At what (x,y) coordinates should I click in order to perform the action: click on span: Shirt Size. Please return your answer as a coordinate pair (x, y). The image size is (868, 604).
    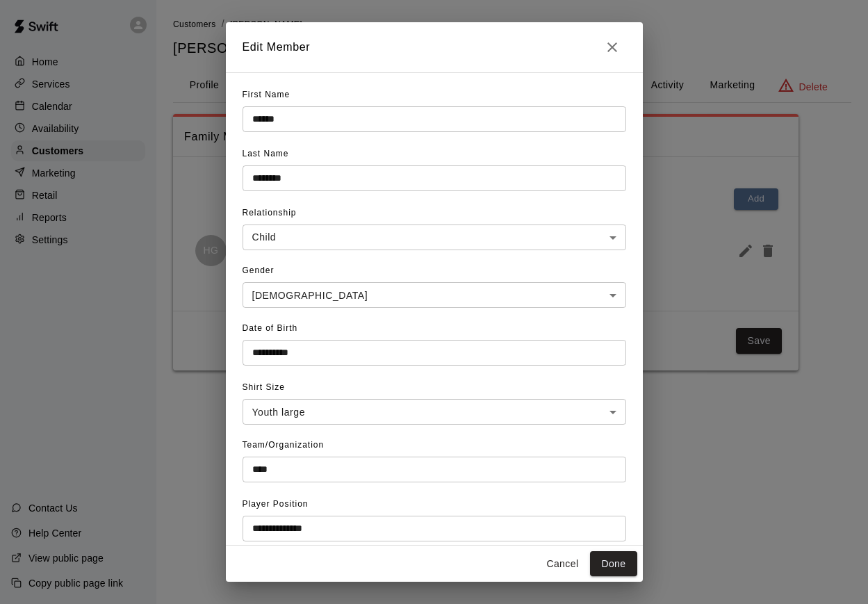
    Looking at the image, I should click on (264, 387).